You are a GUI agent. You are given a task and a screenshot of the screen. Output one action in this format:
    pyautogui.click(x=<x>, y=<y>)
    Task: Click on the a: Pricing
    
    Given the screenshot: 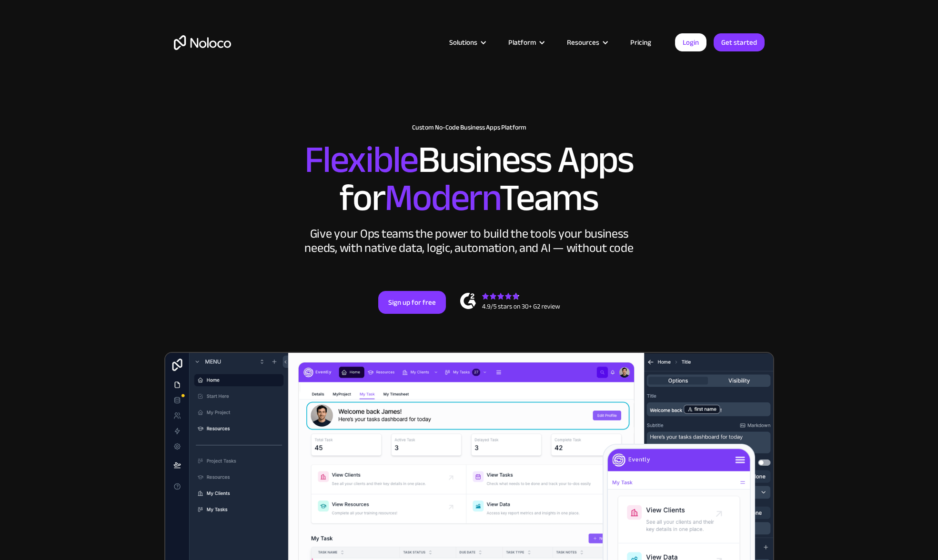 What is the action you would take?
    pyautogui.click(x=641, y=42)
    